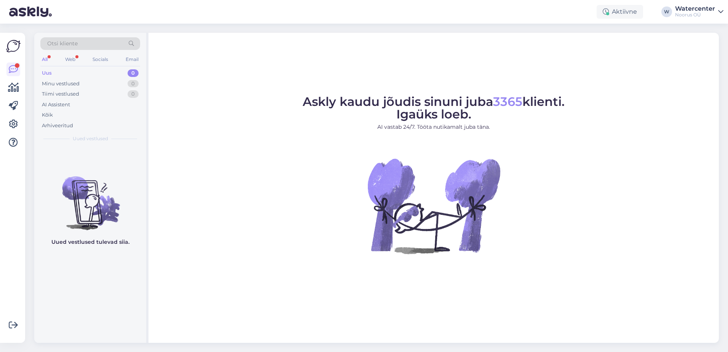 Image resolution: width=728 pixels, height=352 pixels. What do you see at coordinates (434, 108) in the screenshot?
I see `span: Askly kaudu jõudis sinuni juba klienti. Igaüks loeb.` at bounding box center [434, 108].